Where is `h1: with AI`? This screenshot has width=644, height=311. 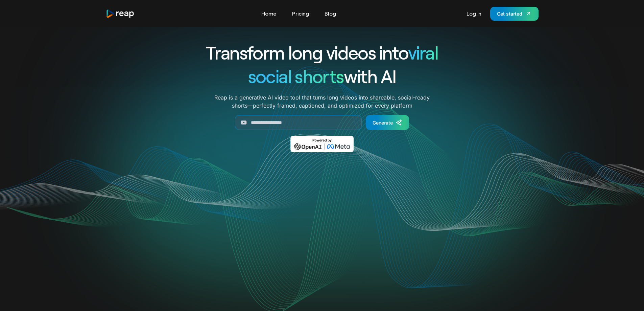
h1: with AI is located at coordinates (322, 76).